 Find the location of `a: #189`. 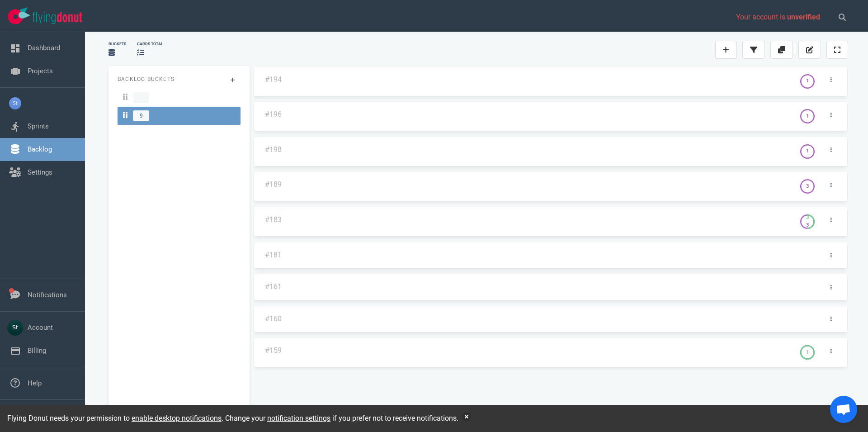

a: #189 is located at coordinates (273, 184).